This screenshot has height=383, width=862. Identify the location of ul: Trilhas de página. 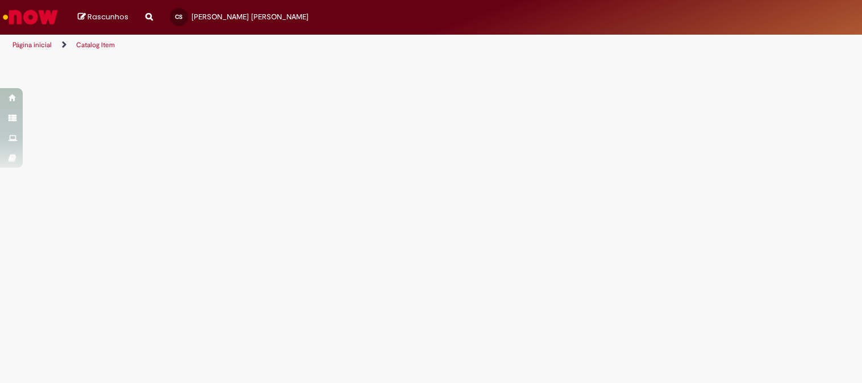
(287, 45).